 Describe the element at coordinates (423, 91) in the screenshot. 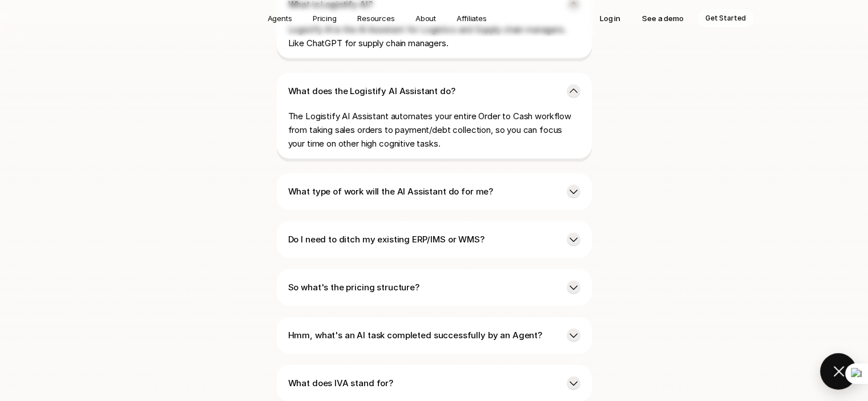

I see `p: What does the Logistify AI Assistant do?` at that location.